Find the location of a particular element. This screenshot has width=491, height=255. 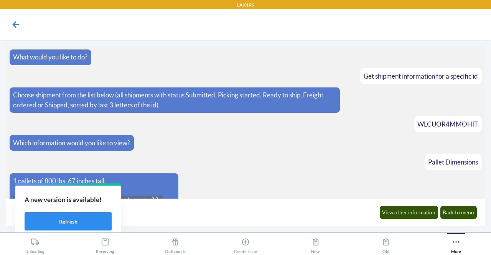

p: 1 pallets of 800 lbs, 67 inches tall. is located at coordinates (94, 181).